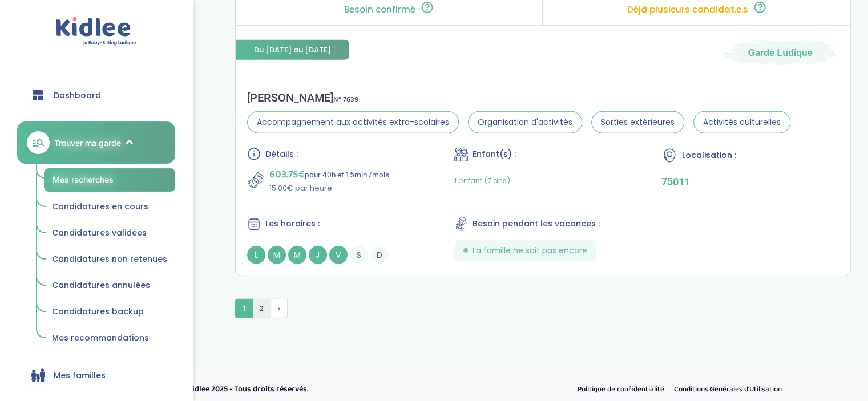  Describe the element at coordinates (110, 286) in the screenshot. I see `a: Candidatures annulées` at that location.